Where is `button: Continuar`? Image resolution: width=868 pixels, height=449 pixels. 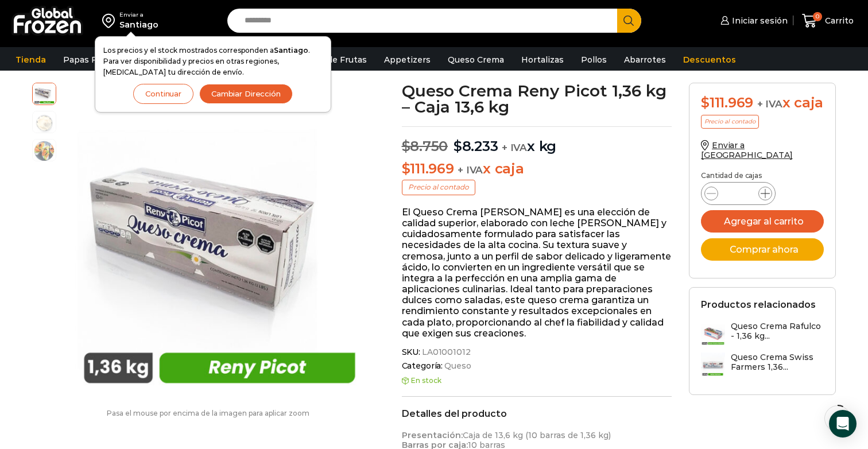 button: Continuar is located at coordinates (163, 93).